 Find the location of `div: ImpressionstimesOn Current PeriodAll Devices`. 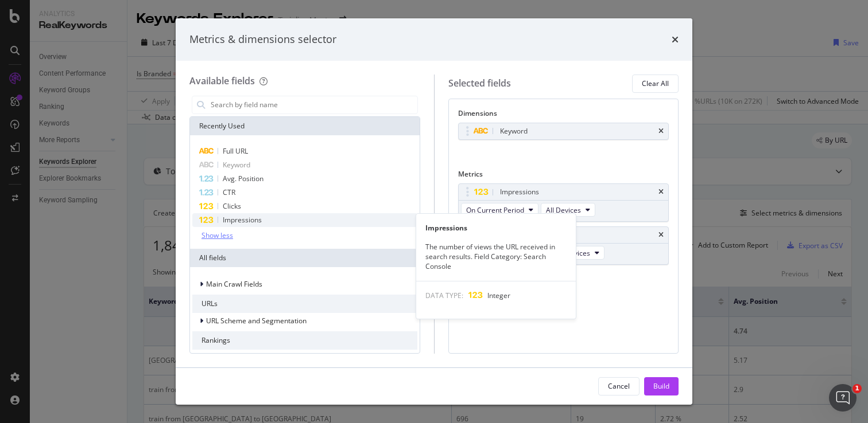

div: ImpressionstimesOn Current PeriodAll Devices is located at coordinates (564, 203).